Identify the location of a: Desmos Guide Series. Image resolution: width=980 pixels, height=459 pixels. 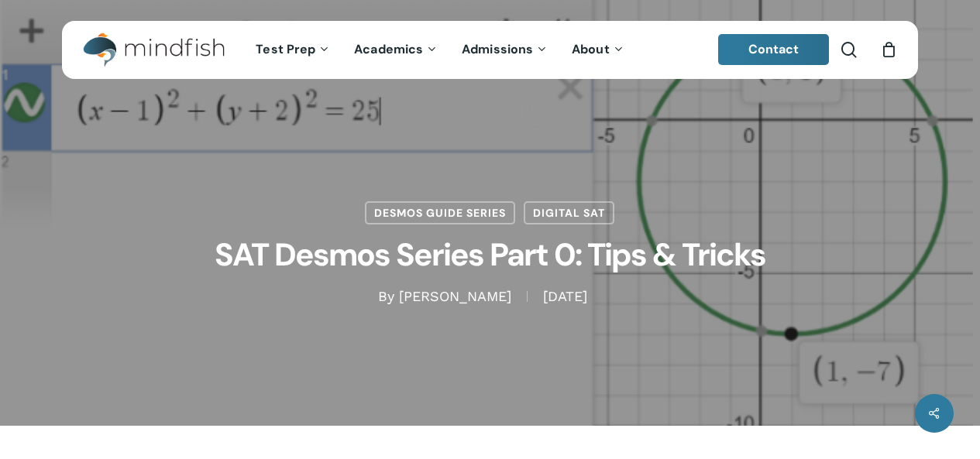
(440, 213).